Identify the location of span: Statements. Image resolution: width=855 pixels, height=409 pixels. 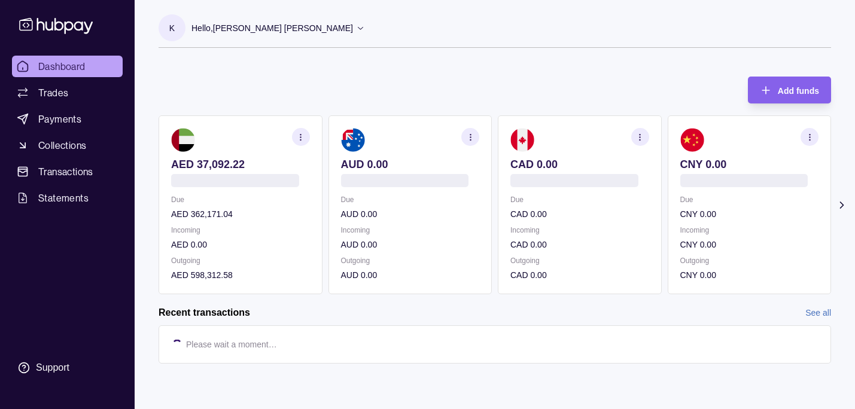
(63, 198).